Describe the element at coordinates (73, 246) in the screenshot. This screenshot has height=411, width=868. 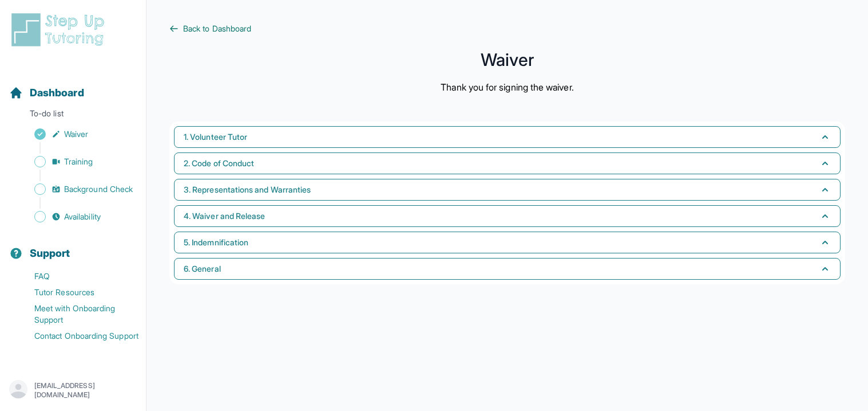
I see `button: Support` at that location.